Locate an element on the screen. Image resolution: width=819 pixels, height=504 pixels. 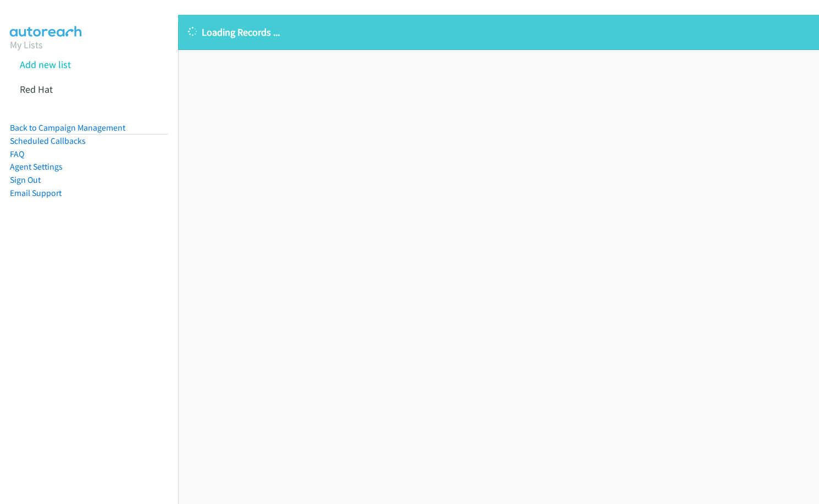
a: Email Support is located at coordinates (36, 193).